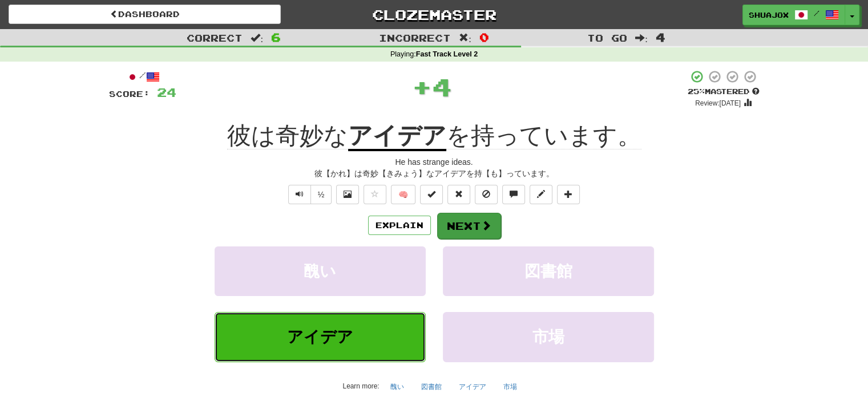 The image size is (868, 401). I want to click on span: 6, so click(276, 37).